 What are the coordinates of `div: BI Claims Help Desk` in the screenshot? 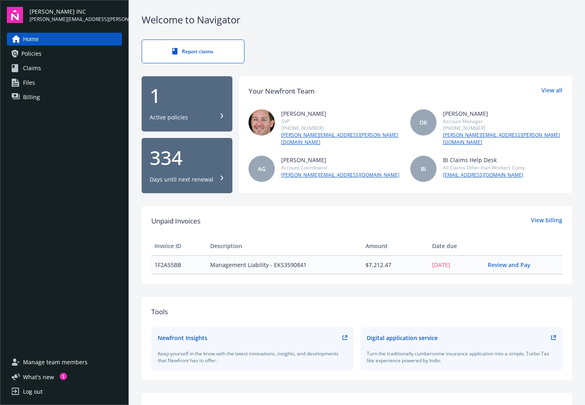 It's located at (484, 160).